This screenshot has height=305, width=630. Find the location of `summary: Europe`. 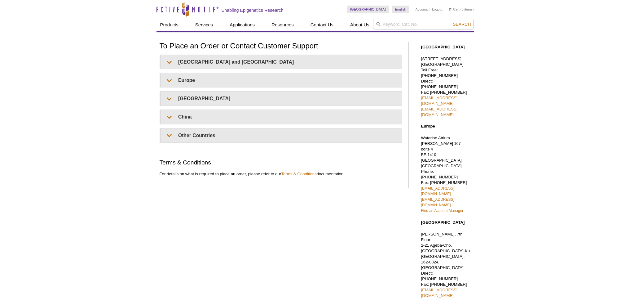

summary: Europe is located at coordinates (282, 80).